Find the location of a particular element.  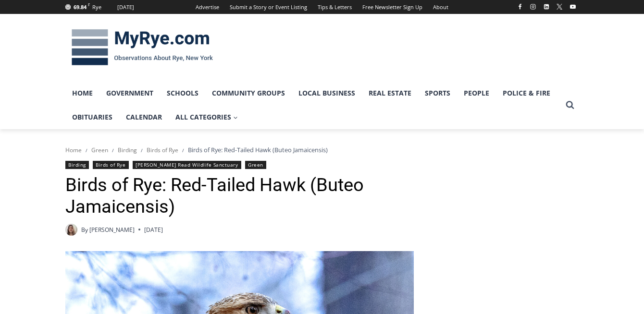

a: Schools is located at coordinates (182, 93).